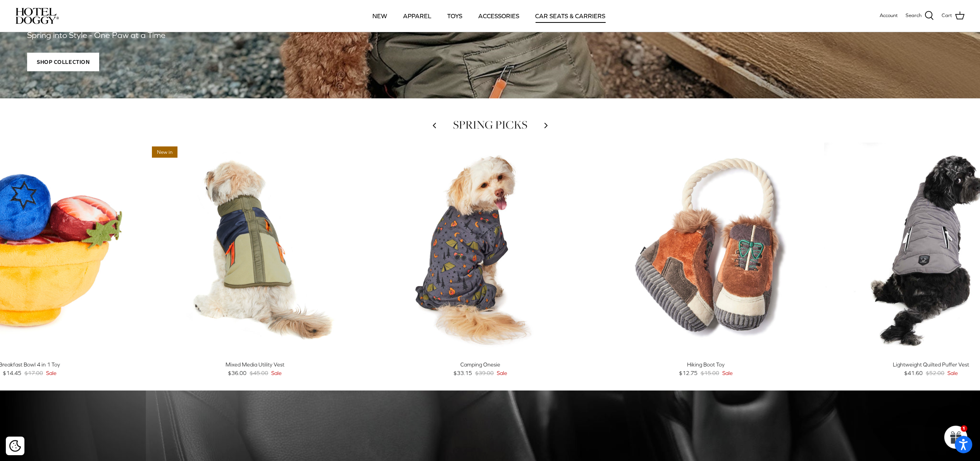  Describe the element at coordinates (15, 446) in the screenshot. I see `img: Cookie policy` at that location.